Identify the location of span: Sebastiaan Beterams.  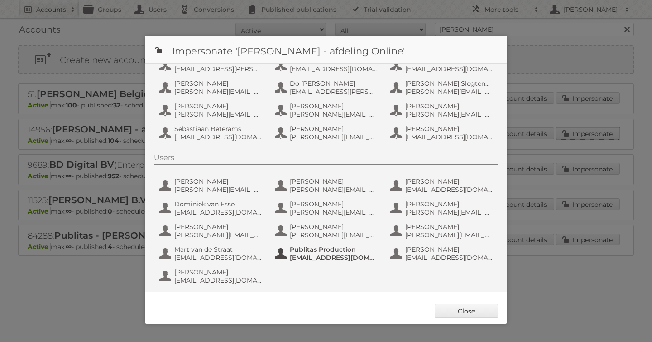
(218, 129).